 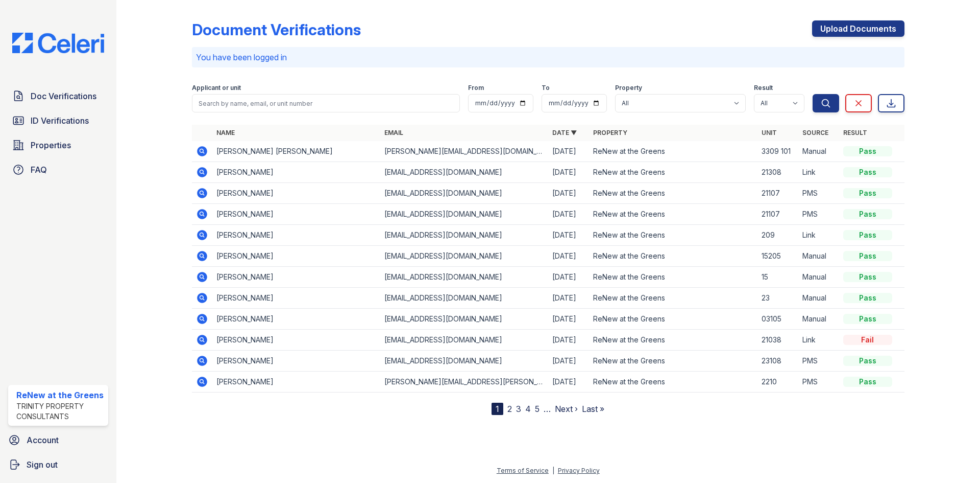 I want to click on a: Sign out, so click(x=58, y=464).